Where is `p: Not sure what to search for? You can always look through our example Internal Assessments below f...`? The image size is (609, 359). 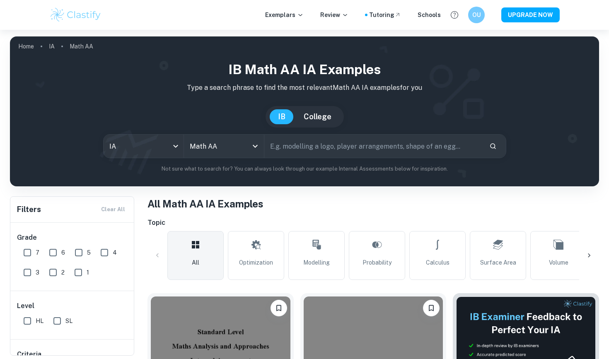
p: Not sure what to search for? You can always look through our example Internal Assessments below f... is located at coordinates (304, 169).